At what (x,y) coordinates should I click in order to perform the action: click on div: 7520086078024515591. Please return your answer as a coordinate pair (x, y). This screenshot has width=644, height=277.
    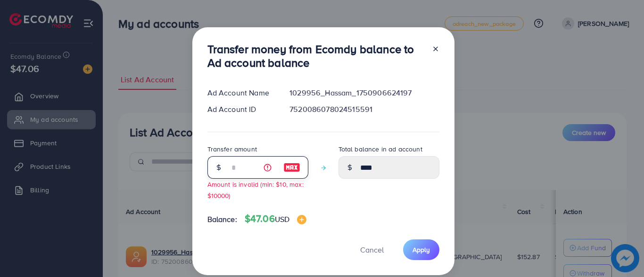
    Looking at the image, I should click on (364, 109).